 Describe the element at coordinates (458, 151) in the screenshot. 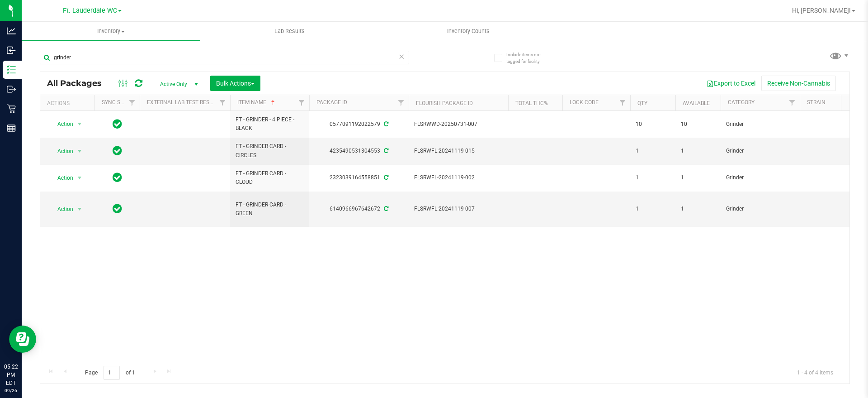

I see `span: FLSRWFL-20241119-015` at that location.